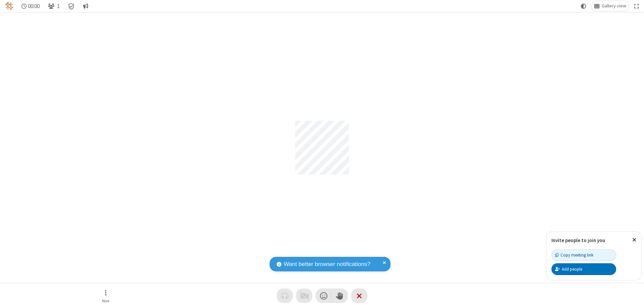  I want to click on button: End or leave meeting, so click(359, 296).